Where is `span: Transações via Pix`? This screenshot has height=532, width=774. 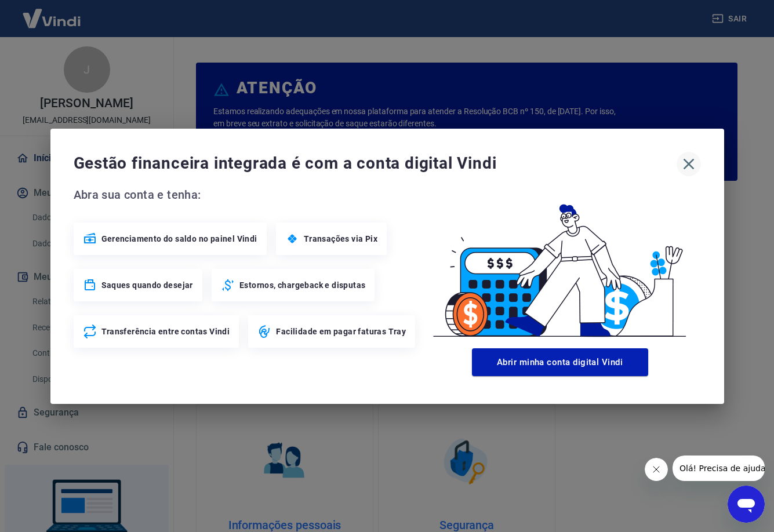
span: Transações via Pix is located at coordinates (340, 239).